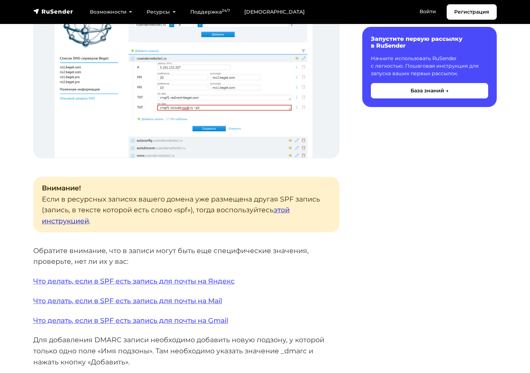 This screenshot has width=530, height=373. I want to click on a: Войти, so click(428, 11).